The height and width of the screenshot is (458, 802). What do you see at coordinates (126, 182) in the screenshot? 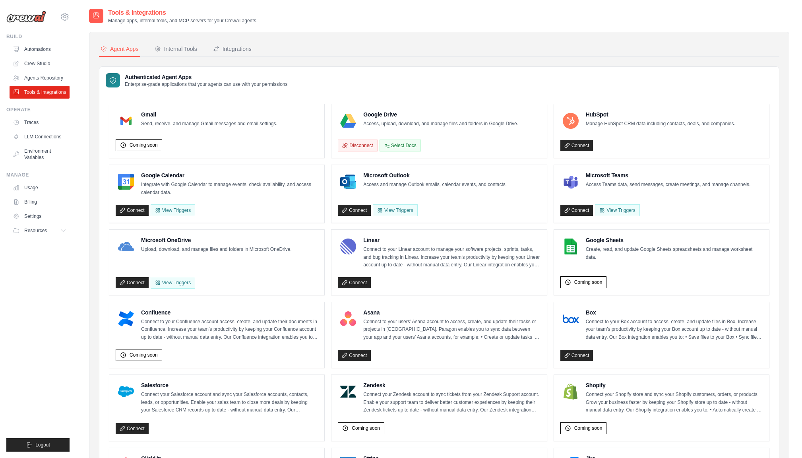
I see `img: Google Calendar Logo` at bounding box center [126, 182].